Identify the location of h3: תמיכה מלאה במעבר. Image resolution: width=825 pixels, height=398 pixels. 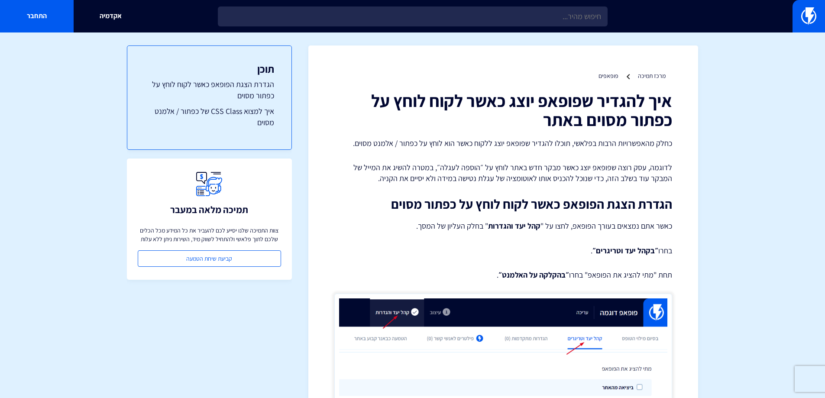
(209, 210).